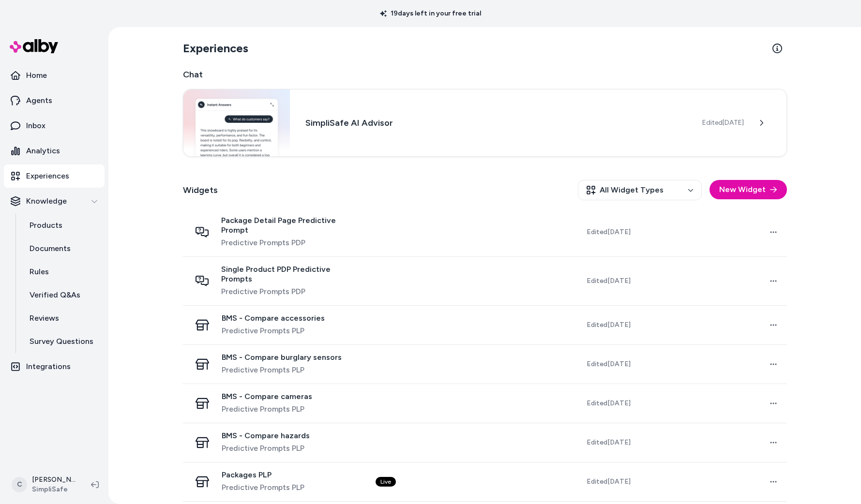 This screenshot has width=861, height=504. Describe the element at coordinates (62, 318) in the screenshot. I see `a: Reviews` at that location.